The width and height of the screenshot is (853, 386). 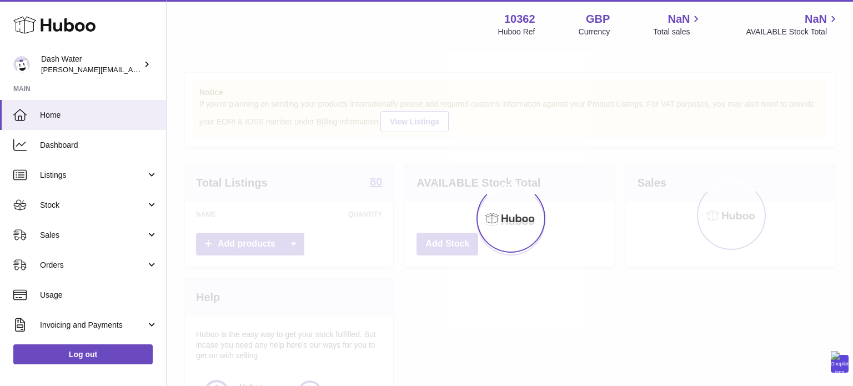 What do you see at coordinates (93, 175) in the screenshot?
I see `span: Listings` at bounding box center [93, 175].